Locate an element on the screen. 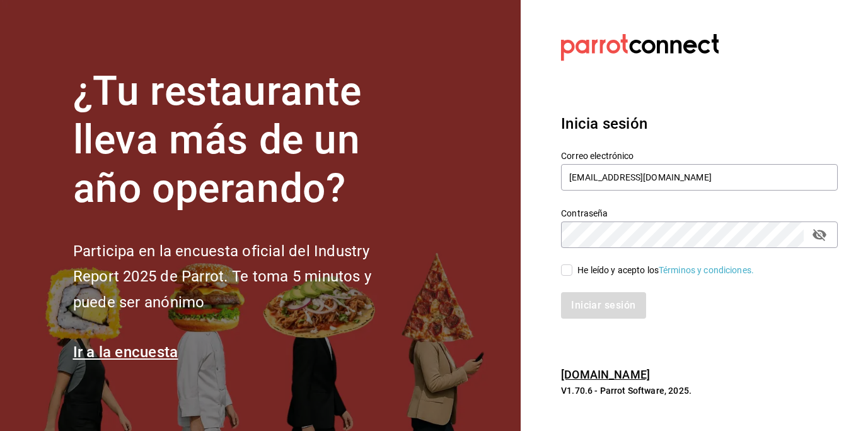 The width and height of the screenshot is (868, 431). p: V1.70.6 - Parrot Software, 2025. is located at coordinates (699, 390).